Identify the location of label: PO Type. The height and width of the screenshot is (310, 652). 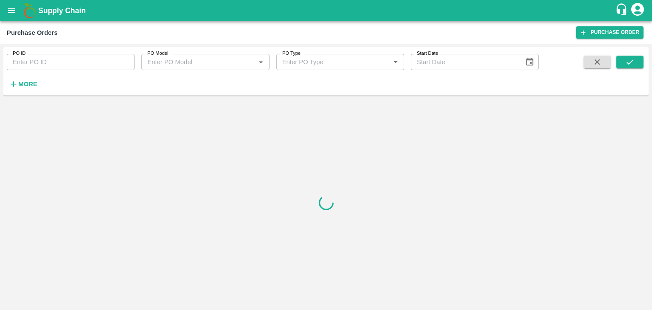
(291, 53).